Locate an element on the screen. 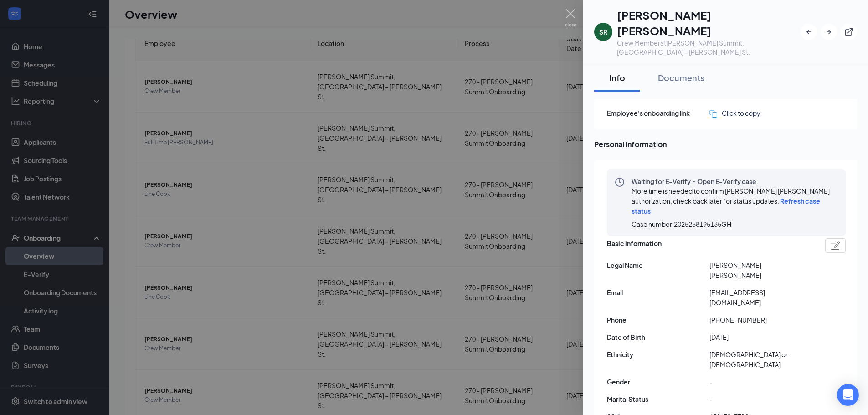 The height and width of the screenshot is (415, 868). button: Click to copy is located at coordinates (735, 113).